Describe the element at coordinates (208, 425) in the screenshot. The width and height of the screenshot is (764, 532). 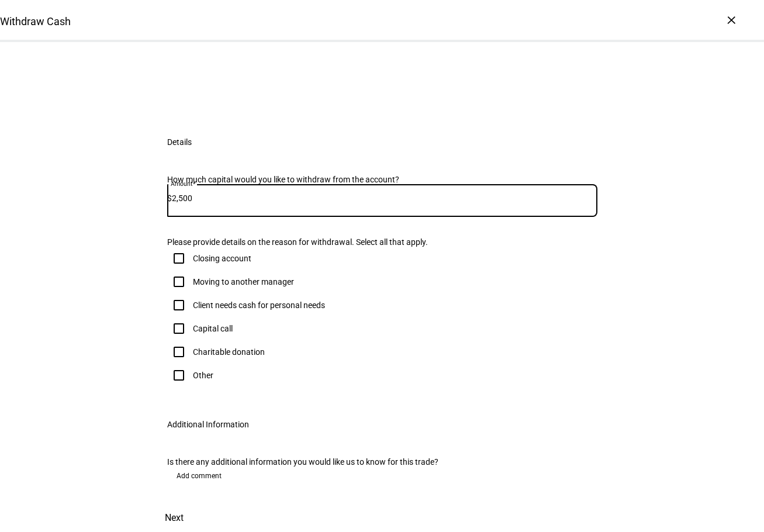
I see `div: Additional Information` at that location.